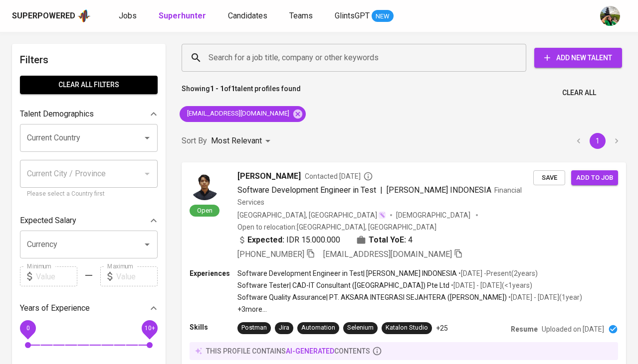  What do you see at coordinates (183, 16) in the screenshot?
I see `a: Superhunter` at bounding box center [183, 16].